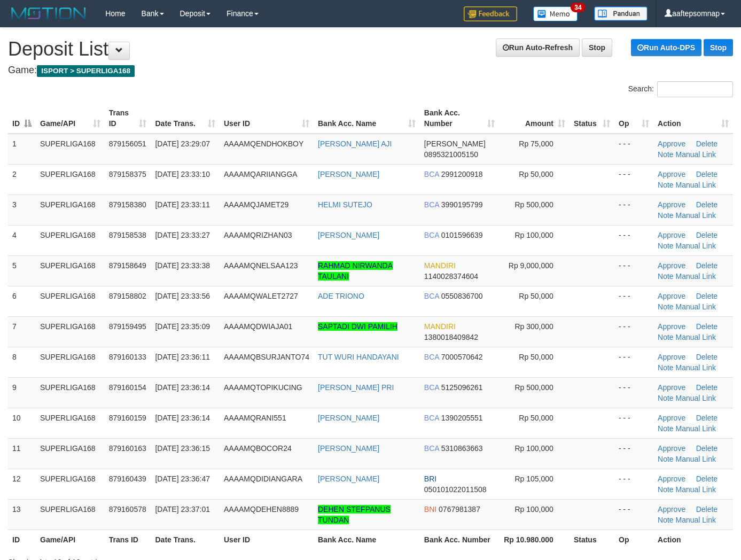  I want to click on th: Game/API, so click(70, 539).